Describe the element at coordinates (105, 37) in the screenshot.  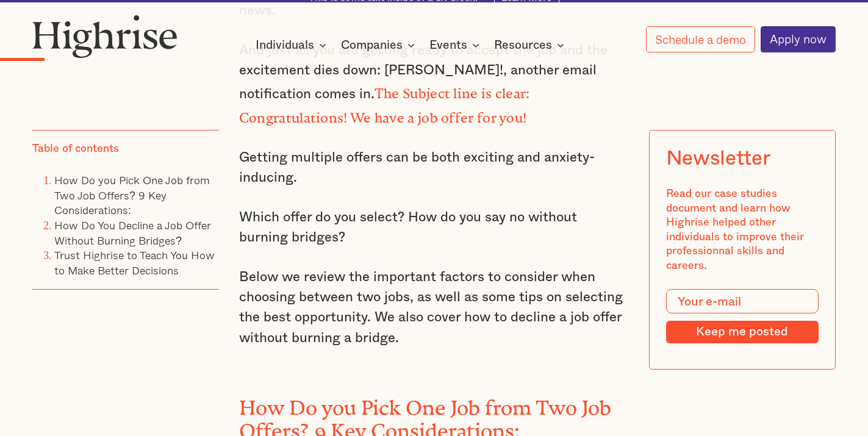
I see `img: Highrise logo` at that location.